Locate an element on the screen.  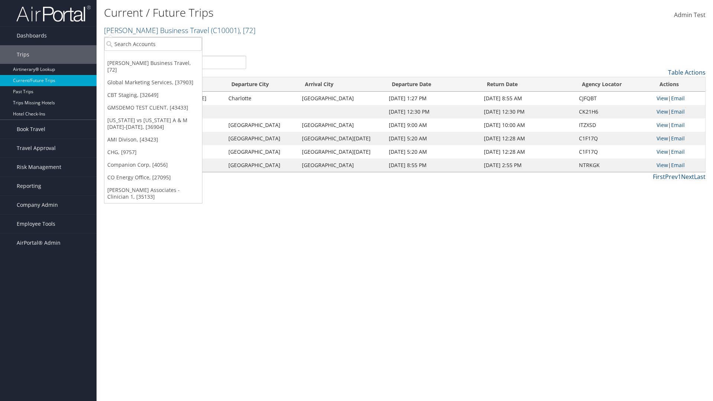
span: AirPortal® Admin is located at coordinates (39, 243).